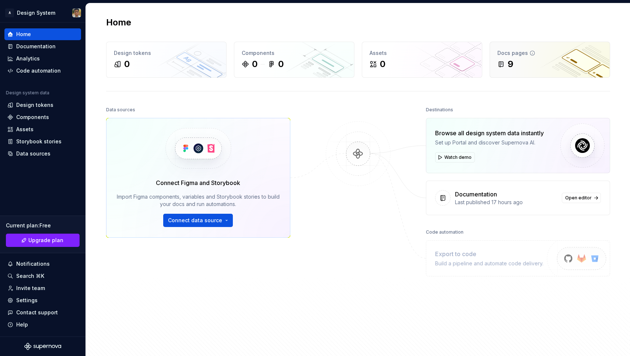 This screenshot has width=630, height=356. I want to click on a: Documentation, so click(43, 46).